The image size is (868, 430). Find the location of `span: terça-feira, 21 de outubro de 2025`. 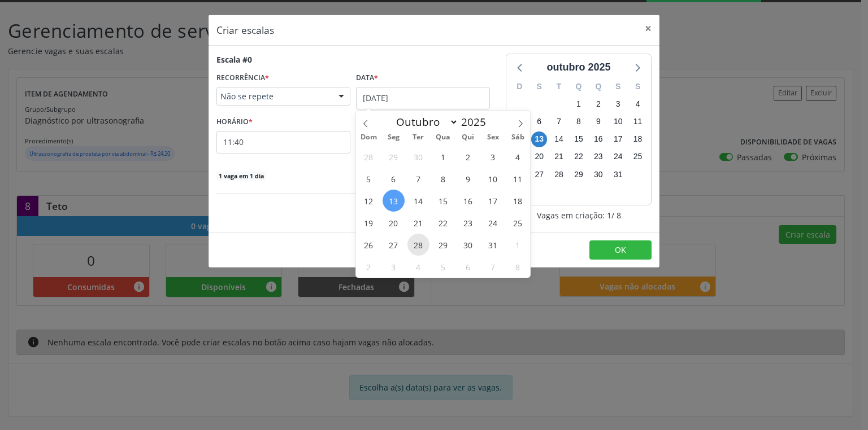

span: terça-feira, 21 de outubro de 2025 is located at coordinates (559, 157).